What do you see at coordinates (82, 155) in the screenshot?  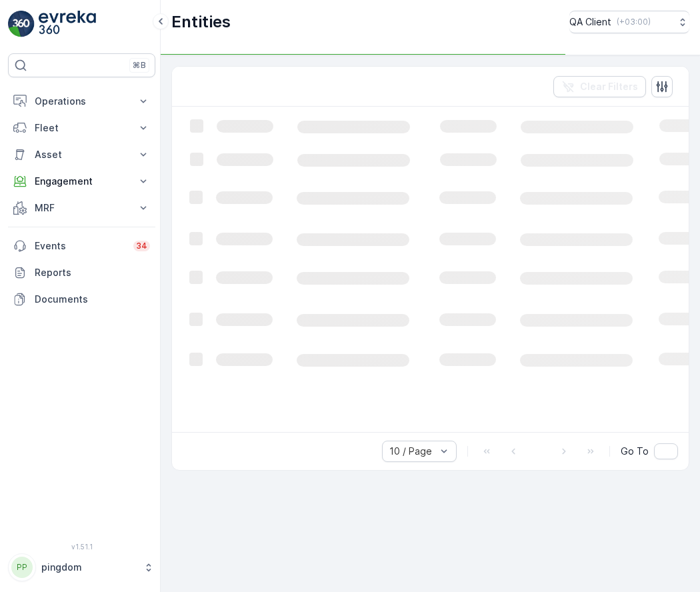 I see `button: Asset` at bounding box center [82, 155].